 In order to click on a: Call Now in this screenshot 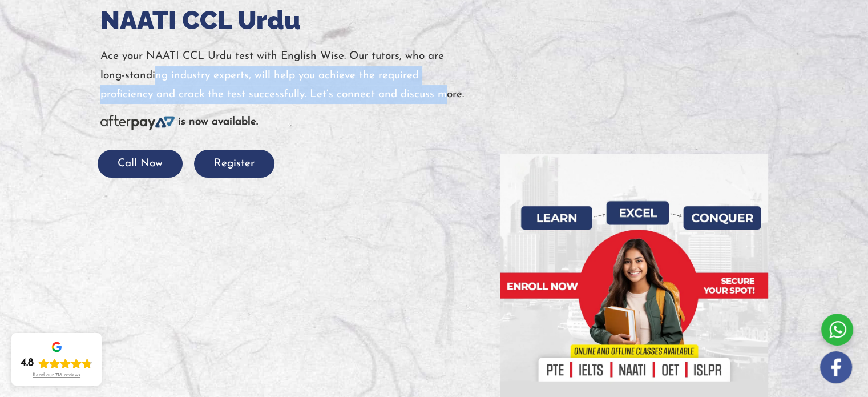, I will do `click(140, 163)`.